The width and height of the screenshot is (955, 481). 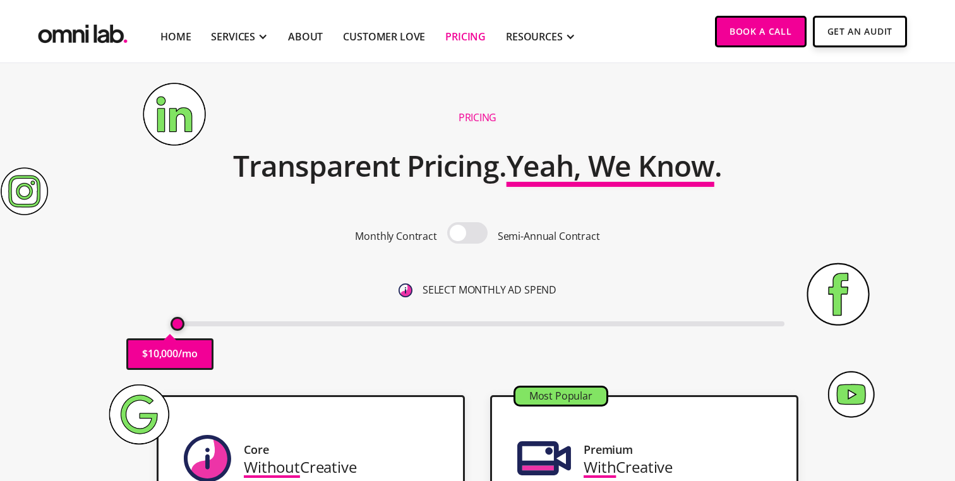 I want to click on div: SERVICES, so click(x=233, y=37).